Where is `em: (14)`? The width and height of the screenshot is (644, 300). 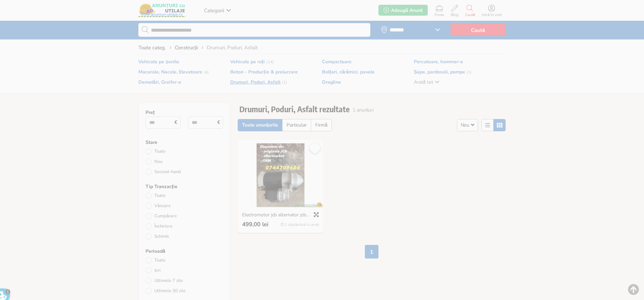
em: (14) is located at coordinates (270, 62).